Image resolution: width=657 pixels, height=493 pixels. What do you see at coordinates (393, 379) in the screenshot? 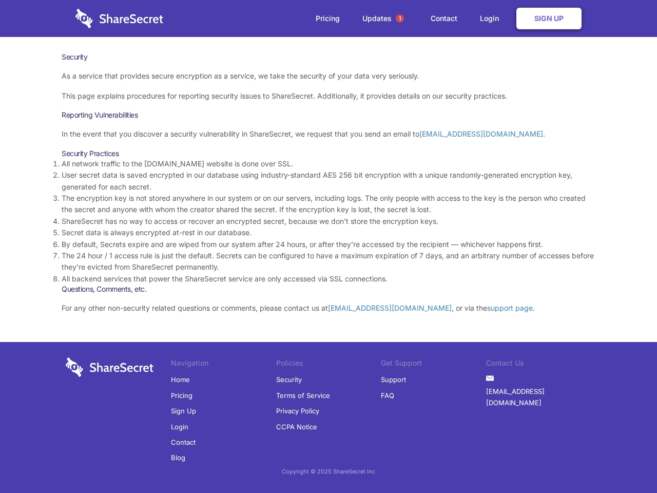
I see `a: Support` at bounding box center [393, 379].